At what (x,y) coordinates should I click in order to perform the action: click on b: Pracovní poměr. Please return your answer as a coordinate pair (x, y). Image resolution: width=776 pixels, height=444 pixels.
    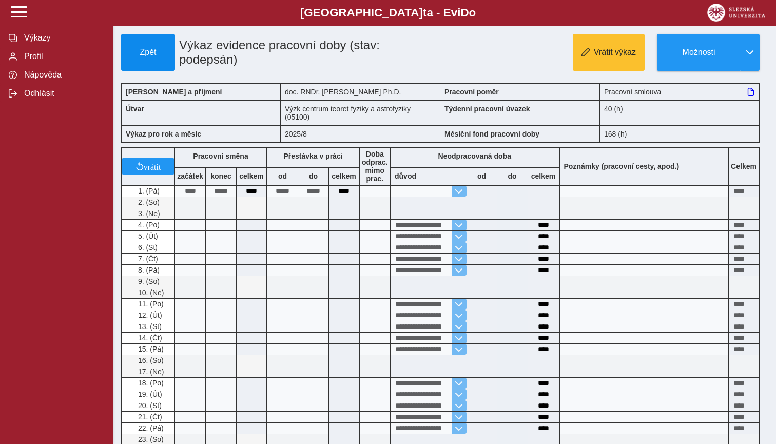
    Looking at the image, I should click on (471, 92).